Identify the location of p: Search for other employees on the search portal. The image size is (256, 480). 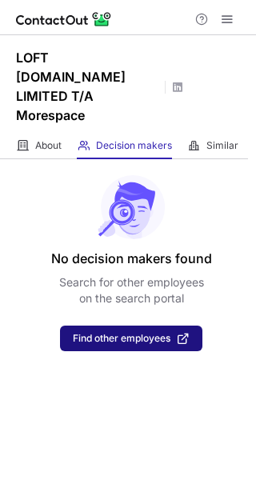
(131, 290).